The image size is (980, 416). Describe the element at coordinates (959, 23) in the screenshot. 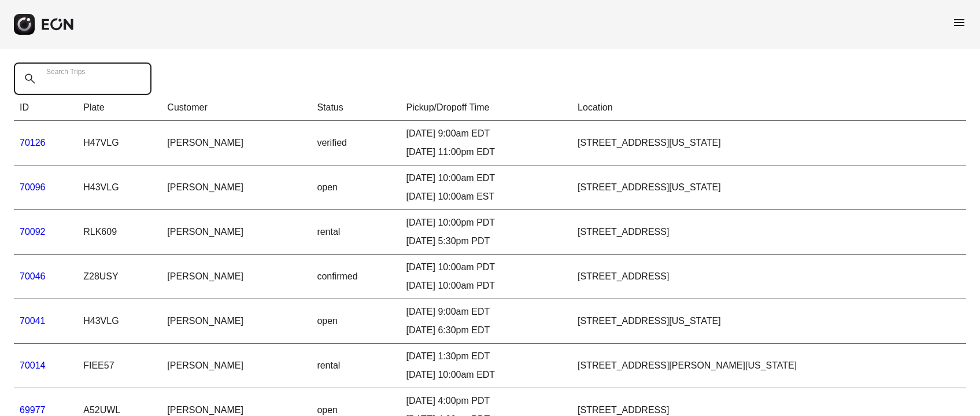

I see `span: menu` at that location.